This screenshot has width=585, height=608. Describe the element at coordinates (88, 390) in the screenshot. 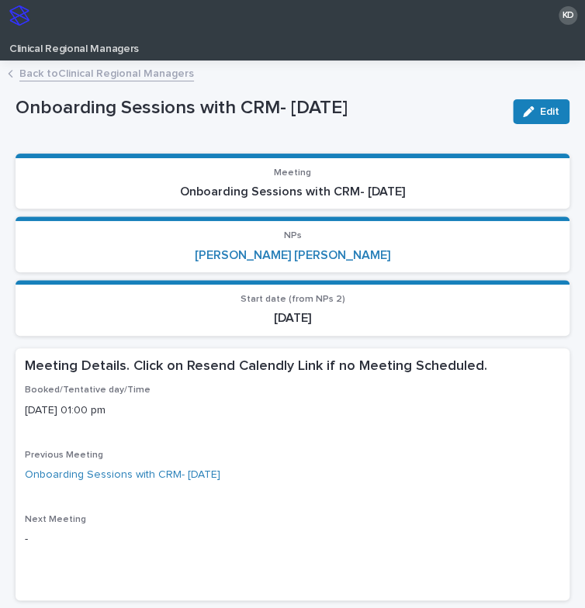

I see `span: Booked/Tentative day/Time` at that location.